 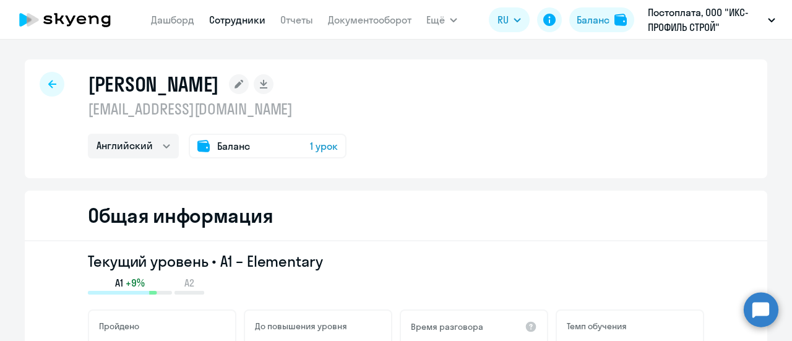 I want to click on span: A2, so click(x=189, y=283).